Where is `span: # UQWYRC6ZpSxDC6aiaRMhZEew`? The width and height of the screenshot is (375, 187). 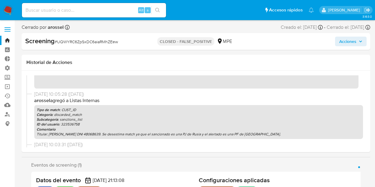 span: # UQWYRC6ZpSxDC6aiaRMhZEew is located at coordinates (86, 42).